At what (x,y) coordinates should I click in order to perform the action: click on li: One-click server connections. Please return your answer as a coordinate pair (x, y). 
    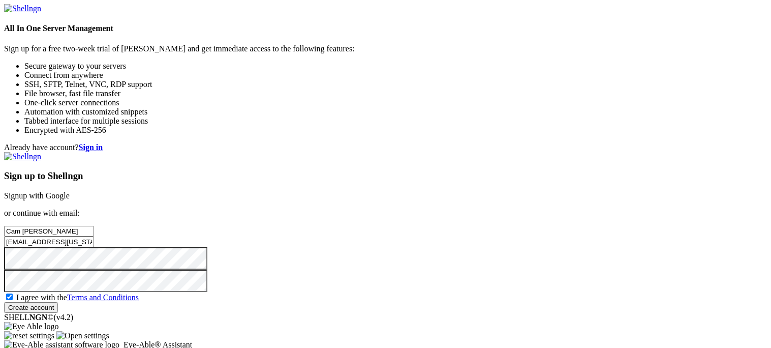
    Looking at the image, I should click on (395, 103).